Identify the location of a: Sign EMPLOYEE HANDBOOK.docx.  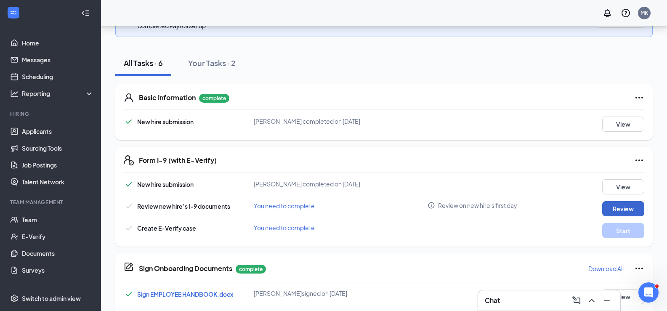
(185, 294).